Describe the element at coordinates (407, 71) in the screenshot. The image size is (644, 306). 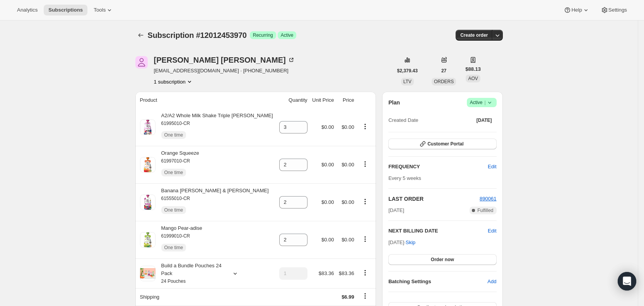
I see `button: $2,379.43` at that location.